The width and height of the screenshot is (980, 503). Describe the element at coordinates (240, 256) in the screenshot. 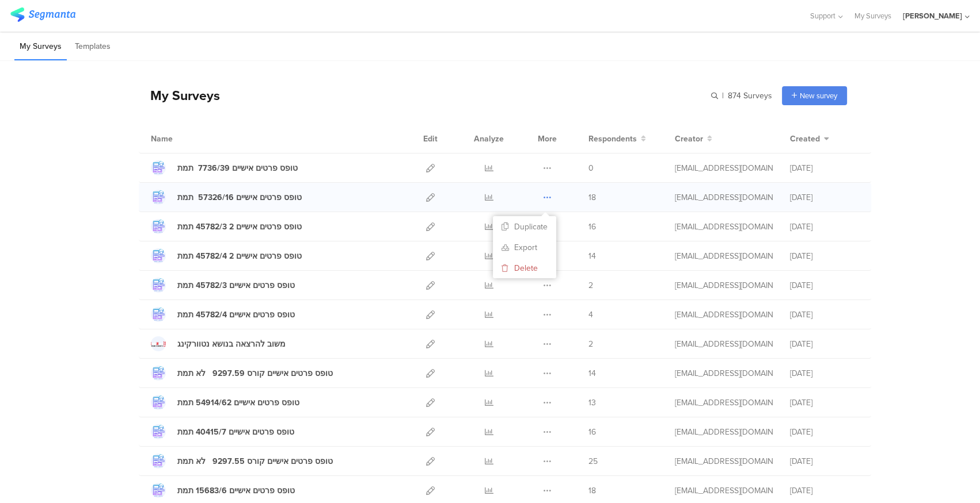

I see `div: טופס פרטים אישיים 2 45782/4 תמת` at that location.